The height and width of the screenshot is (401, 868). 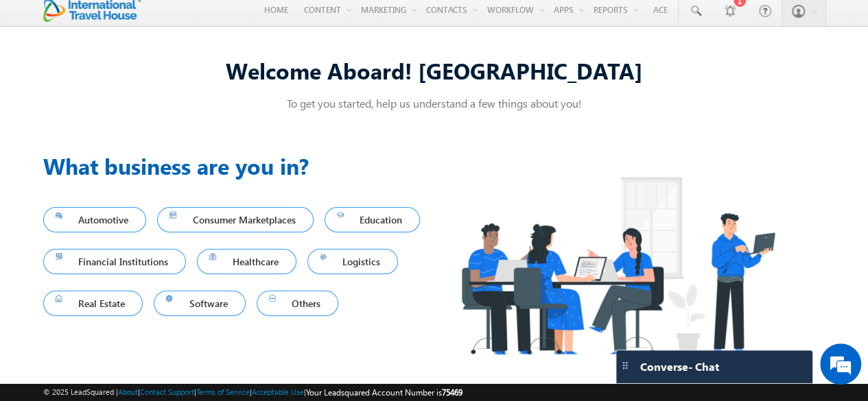 I want to click on em: Submit, so click(x=225, y=318).